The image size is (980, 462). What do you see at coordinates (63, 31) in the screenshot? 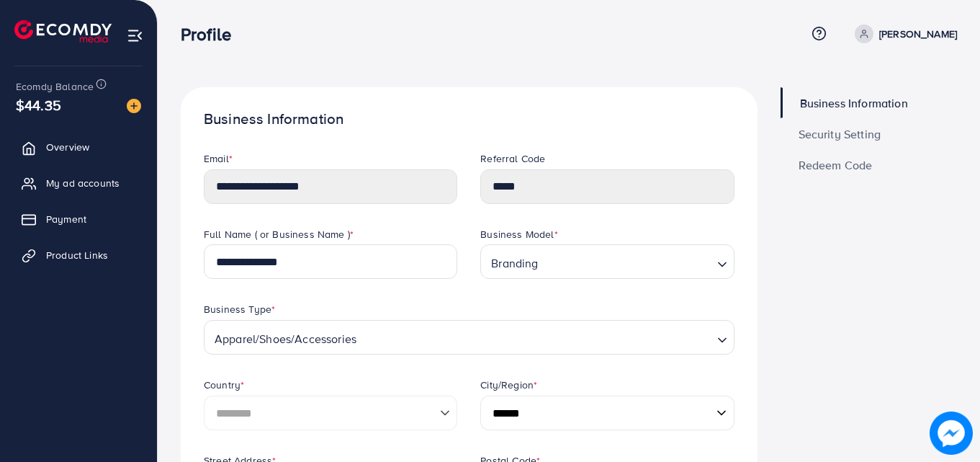
I see `img: logo` at bounding box center [63, 31].